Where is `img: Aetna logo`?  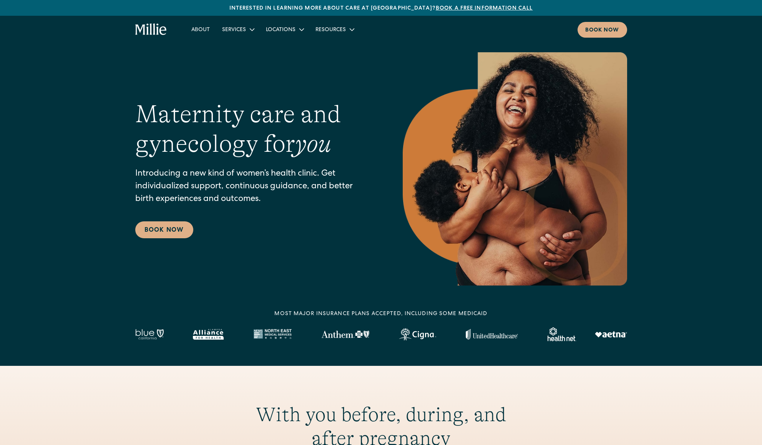 img: Aetna logo is located at coordinates (611, 334).